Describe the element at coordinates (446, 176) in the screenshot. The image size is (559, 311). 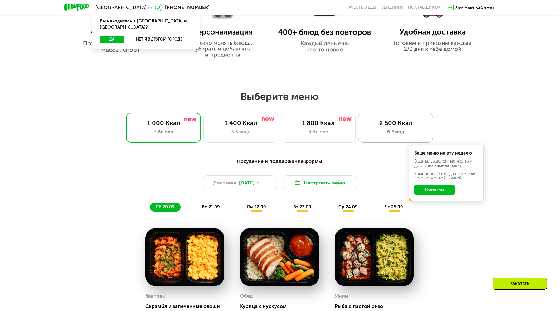
I see `div: Заменённые блюда пометили в меню жёлтой точкой.` at that location.